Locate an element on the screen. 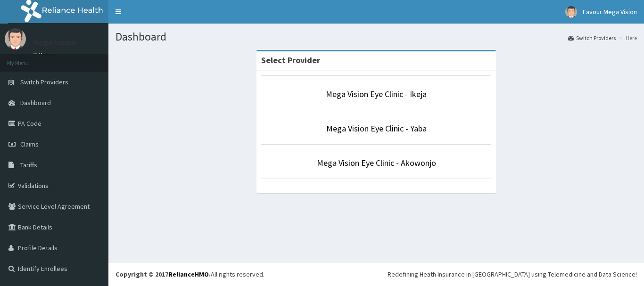 The image size is (644, 286). strong: Select Provider is located at coordinates (290, 60).